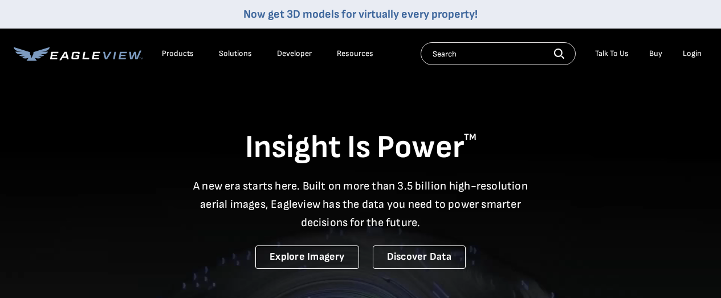 Image resolution: width=721 pixels, height=298 pixels. What do you see at coordinates (656, 54) in the screenshot?
I see `a: Buy` at bounding box center [656, 54].